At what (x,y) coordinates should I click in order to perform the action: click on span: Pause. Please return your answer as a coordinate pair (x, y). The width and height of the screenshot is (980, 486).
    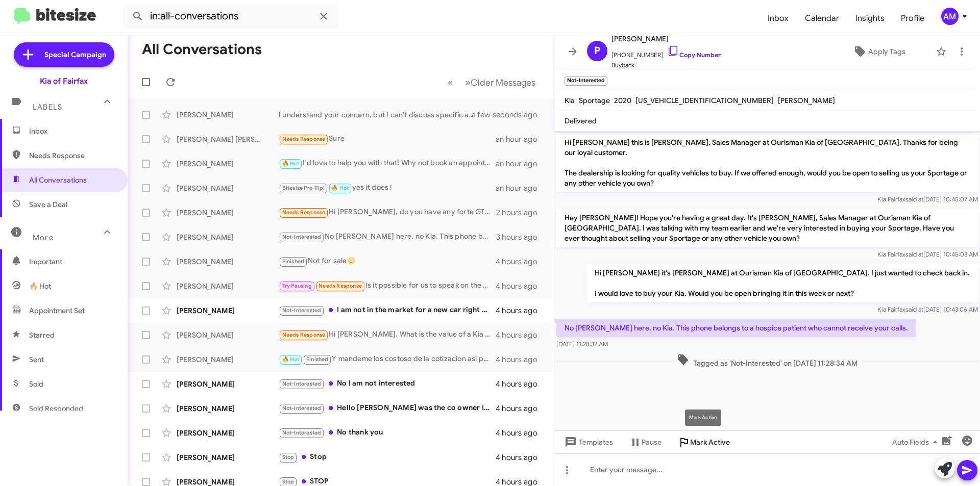
    Looking at the image, I should click on (651, 442).